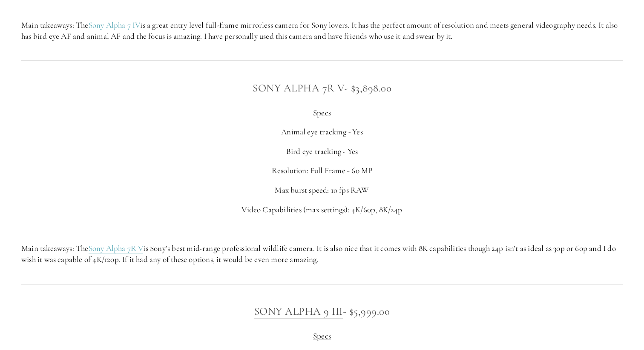 This screenshot has width=644, height=350. Describe the element at coordinates (322, 210) in the screenshot. I see `p: Video Capabilities (max settings): 4K/60p, 8K/24p` at that location.